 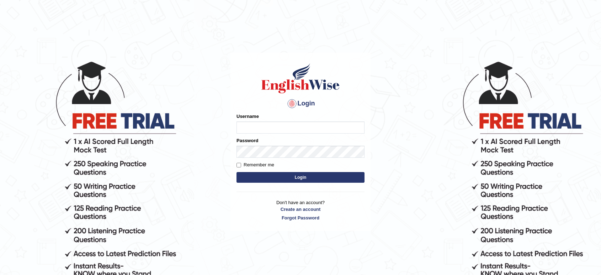 I want to click on label: Password, so click(x=247, y=140).